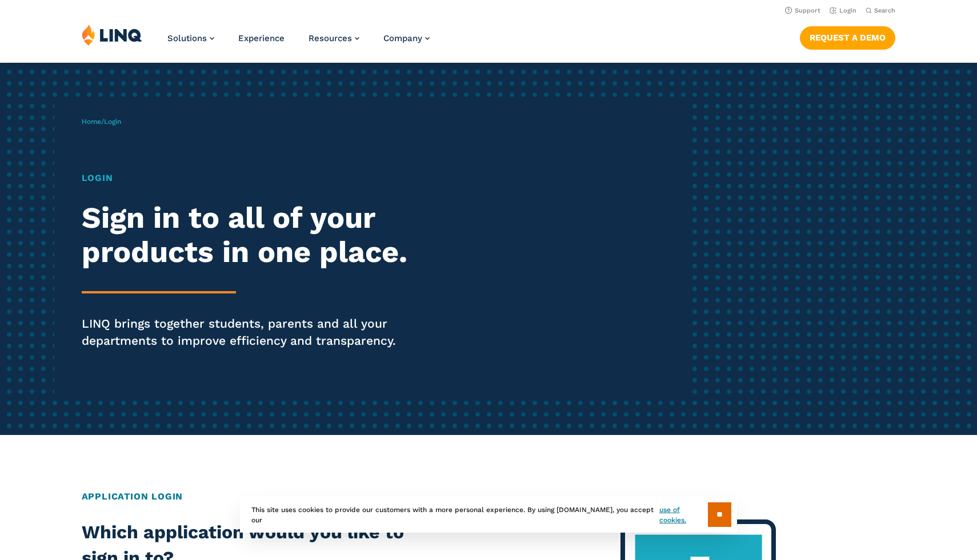 This screenshot has width=977, height=560. Describe the element at coordinates (847, 38) in the screenshot. I see `a: Request a Demo` at that location.